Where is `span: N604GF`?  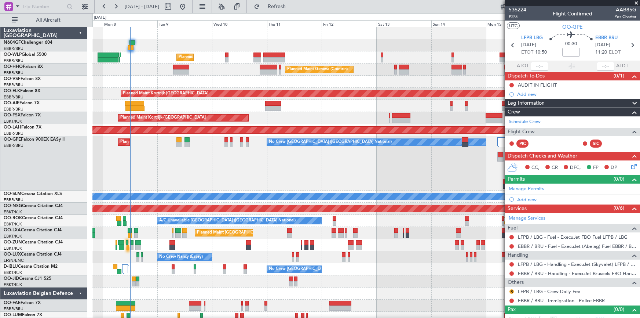
span: N604GF is located at coordinates (12, 43).